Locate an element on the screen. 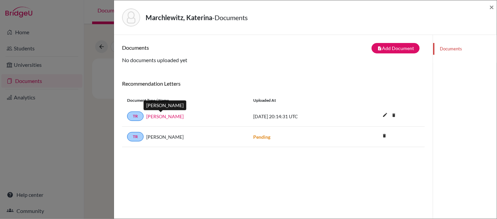  h6: Recommendation Letters is located at coordinates (274, 83).